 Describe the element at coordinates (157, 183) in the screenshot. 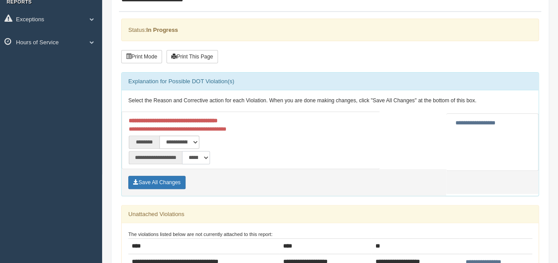

I see `button: Save` at that location.